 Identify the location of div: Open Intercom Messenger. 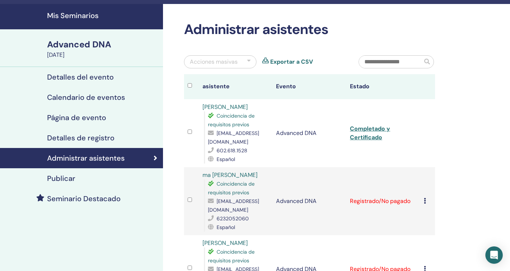
(494, 255).